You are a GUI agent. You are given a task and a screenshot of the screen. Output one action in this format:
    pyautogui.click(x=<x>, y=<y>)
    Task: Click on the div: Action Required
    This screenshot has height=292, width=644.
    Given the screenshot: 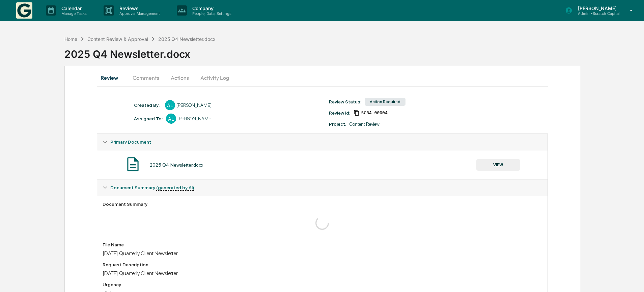 What is the action you would take?
    pyautogui.click(x=385, y=101)
    